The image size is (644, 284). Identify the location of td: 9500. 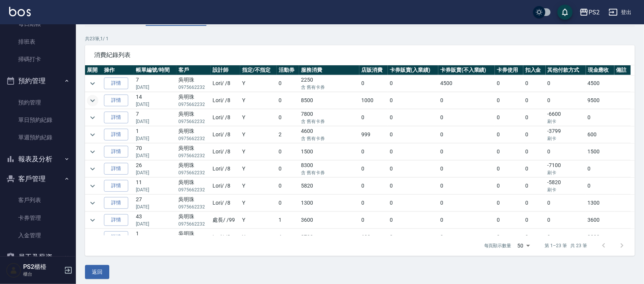
(600, 101).